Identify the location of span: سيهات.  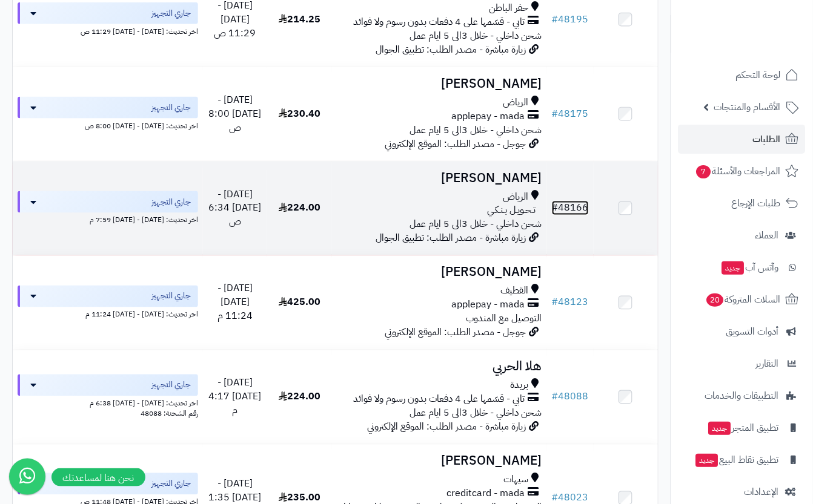
(516, 480).